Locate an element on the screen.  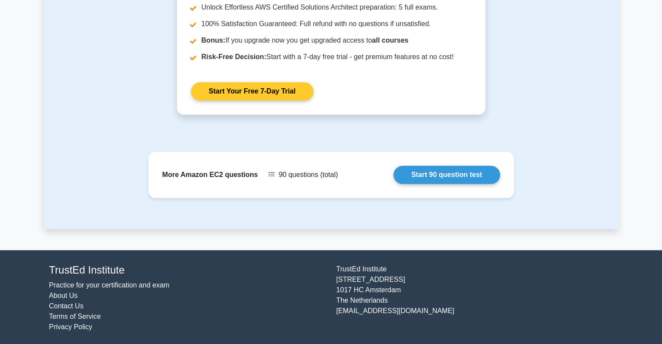
a: Start Your Free 7-Day Trial is located at coordinates (252, 91).